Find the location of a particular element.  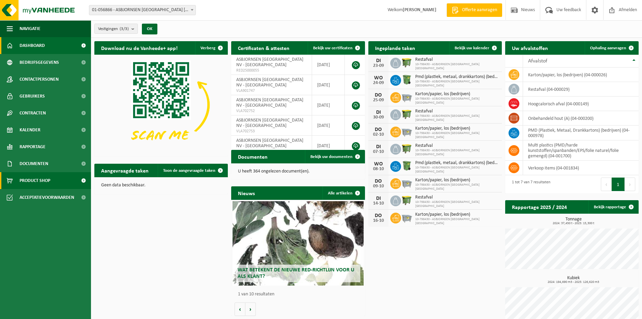

span: Rapportage is located at coordinates (32, 147).